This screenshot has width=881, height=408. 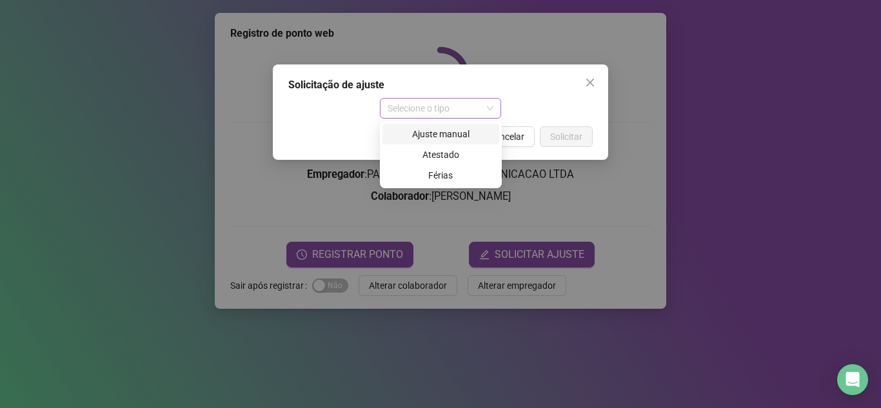 What do you see at coordinates (566, 137) in the screenshot?
I see `button: Solicitar` at bounding box center [566, 137].